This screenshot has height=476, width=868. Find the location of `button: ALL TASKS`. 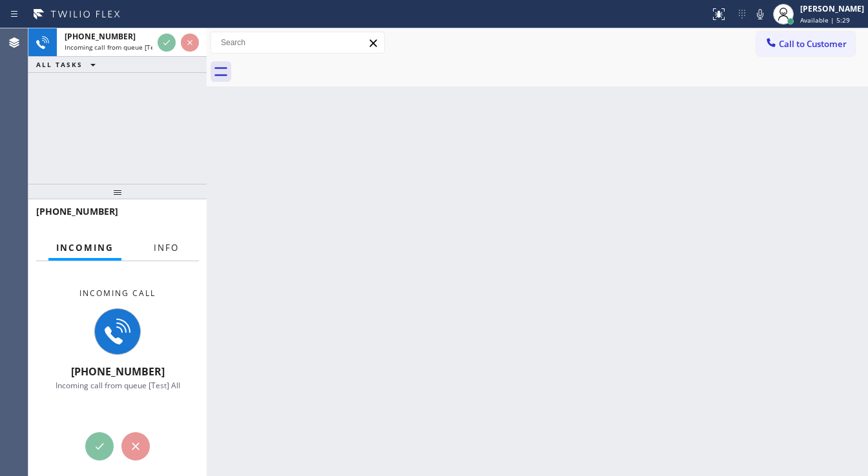

button: ALL TASKS is located at coordinates (69, 65).